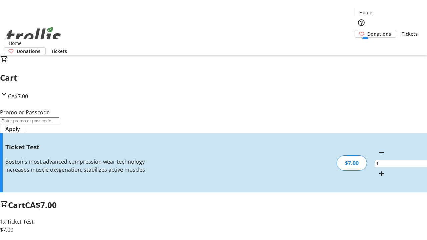  What do you see at coordinates (382, 174) in the screenshot?
I see `button: Increment by one` at bounding box center [382, 174].